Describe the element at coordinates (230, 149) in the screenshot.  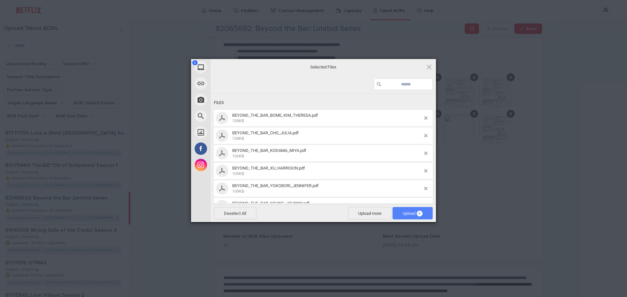
I see `div: Facebook` at that location.